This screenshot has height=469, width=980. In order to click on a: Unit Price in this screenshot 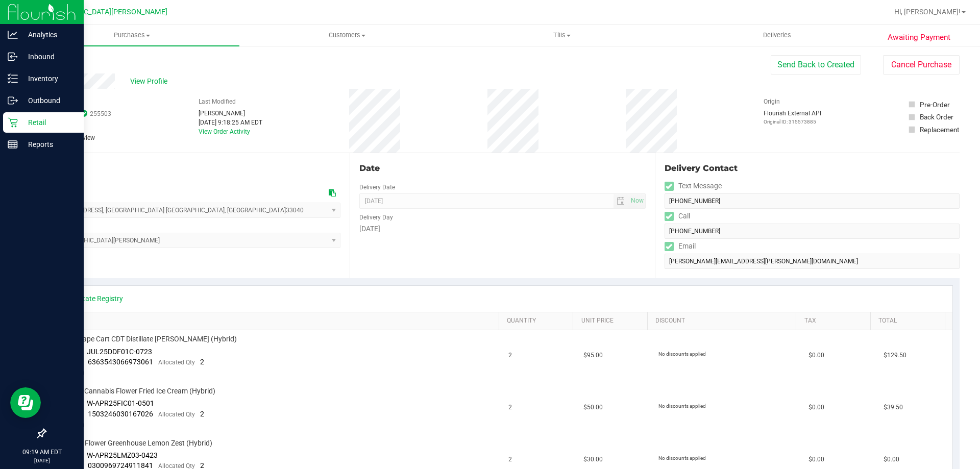, I will do `click(612, 321)`.